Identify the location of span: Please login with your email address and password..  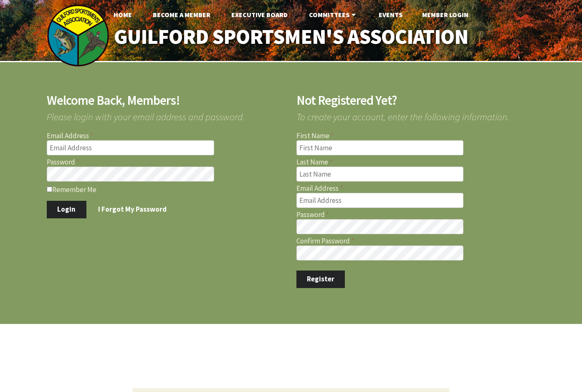
(166, 114).